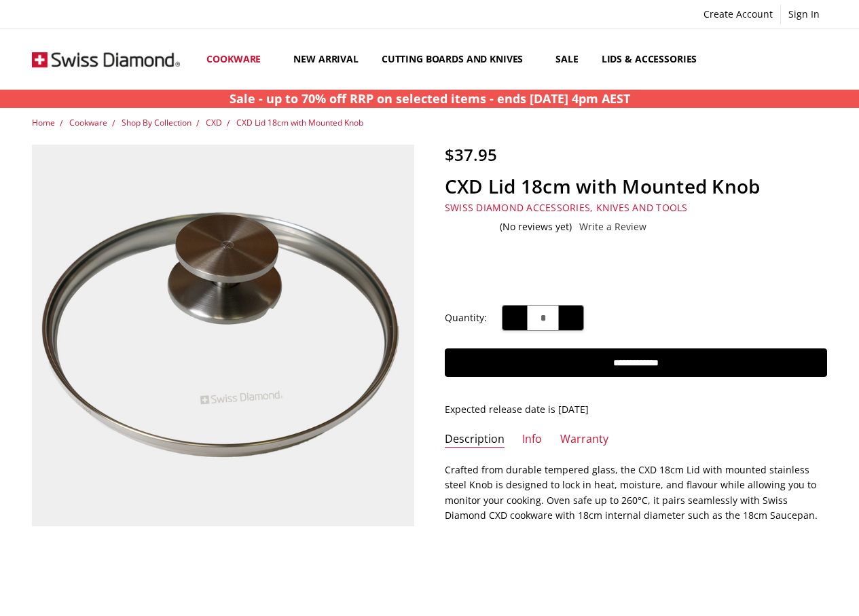  I want to click on a: Sale, so click(567, 59).